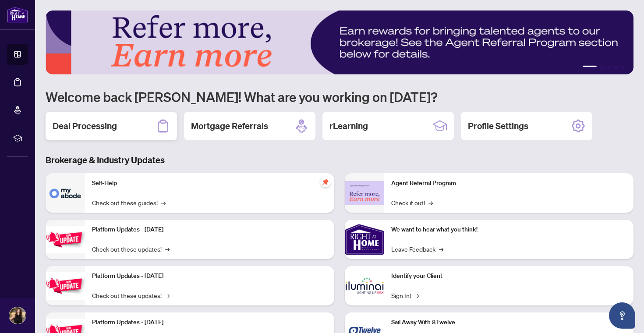 The image size is (644, 333). What do you see at coordinates (417, 249) in the screenshot?
I see `a: Leave Feedback→` at bounding box center [417, 249].